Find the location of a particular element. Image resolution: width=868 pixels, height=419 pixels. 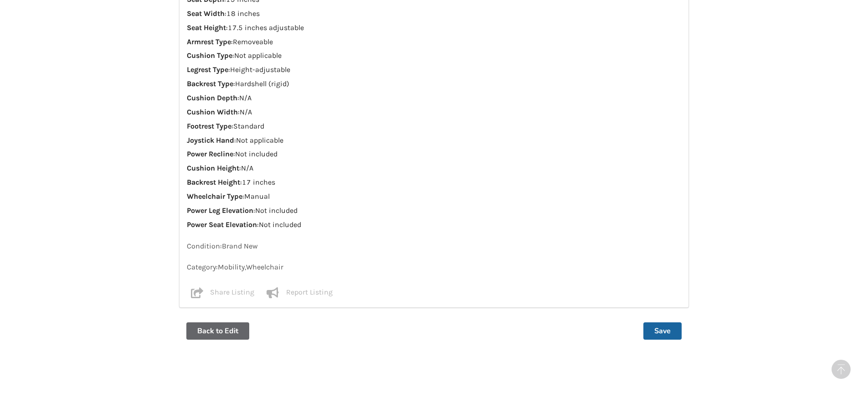

p: : Standard is located at coordinates (434, 126).